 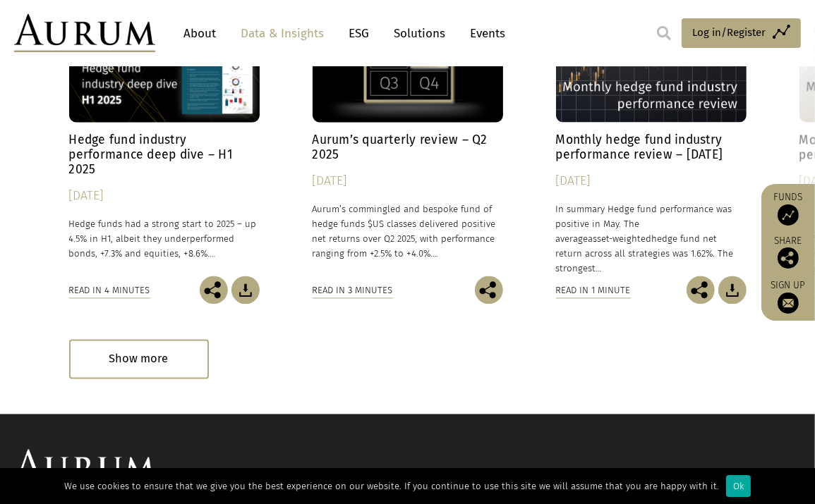 What do you see at coordinates (788, 303) in the screenshot?
I see `img: Sign up to our newsletter` at bounding box center [788, 303].